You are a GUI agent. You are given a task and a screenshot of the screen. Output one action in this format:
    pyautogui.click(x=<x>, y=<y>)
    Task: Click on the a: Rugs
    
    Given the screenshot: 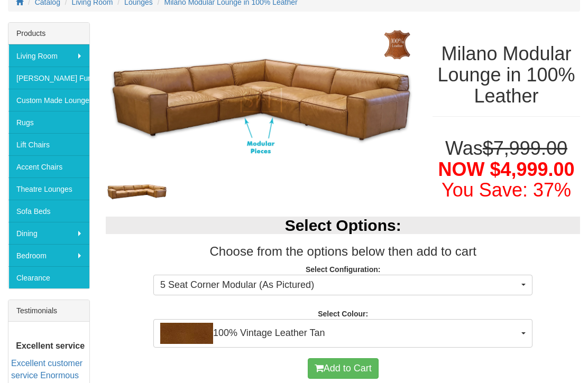 What is the action you would take?
    pyautogui.click(x=48, y=122)
    